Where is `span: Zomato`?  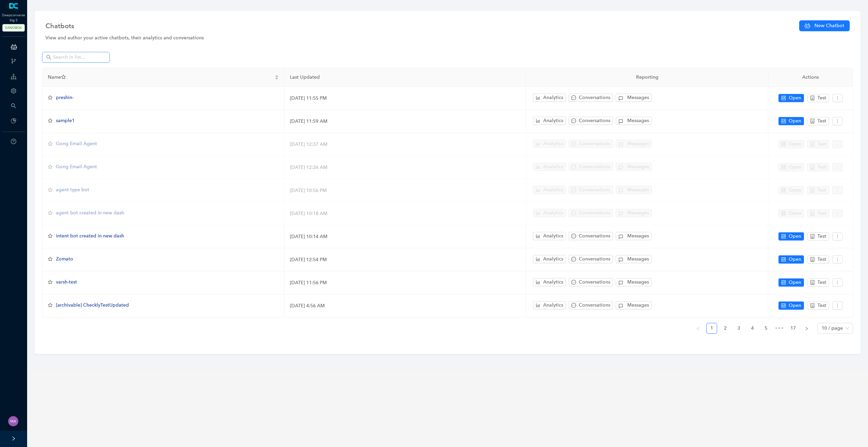 span: Zomato is located at coordinates (65, 259).